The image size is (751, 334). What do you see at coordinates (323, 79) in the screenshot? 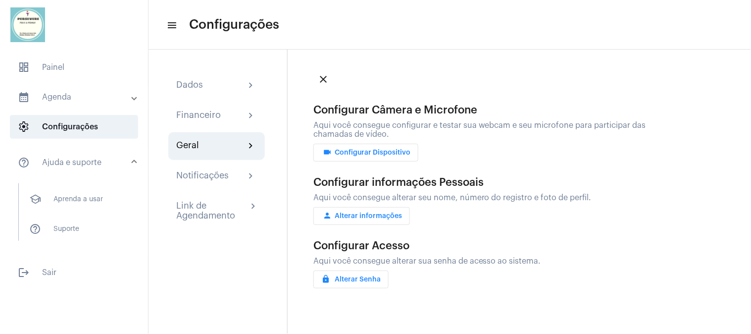
I see `mat-icon: close` at bounding box center [323, 79].